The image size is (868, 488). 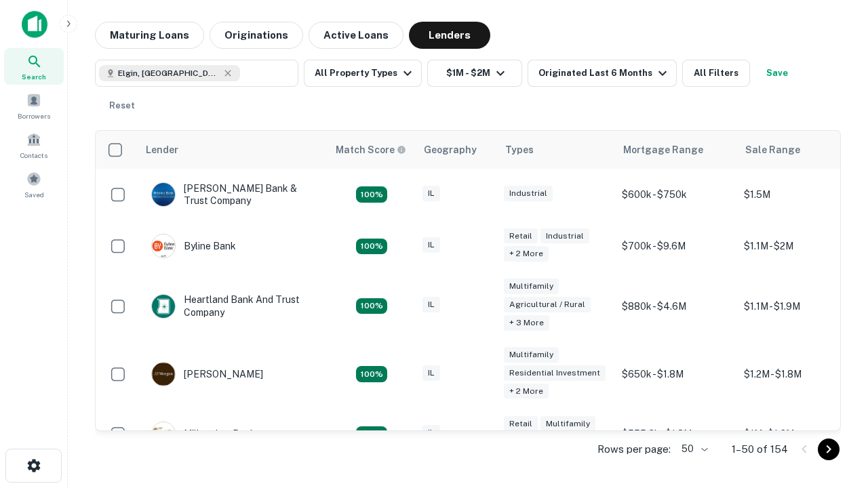 What do you see at coordinates (372, 307) in the screenshot?
I see `div: Matching Properties: 19, hasApolloMatch: undefined` at bounding box center [372, 307].